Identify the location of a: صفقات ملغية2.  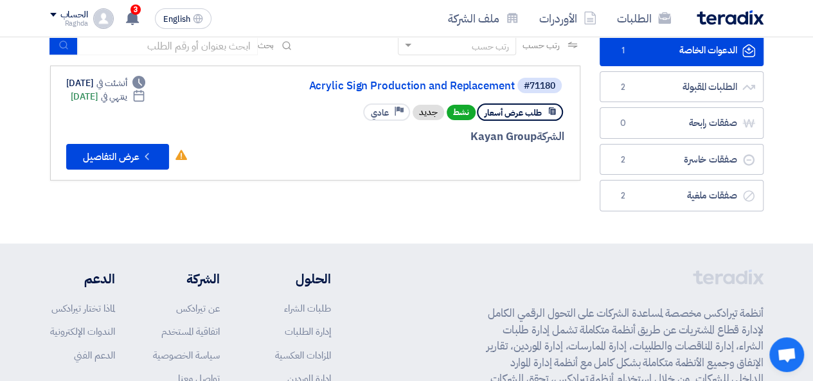
(682, 195).